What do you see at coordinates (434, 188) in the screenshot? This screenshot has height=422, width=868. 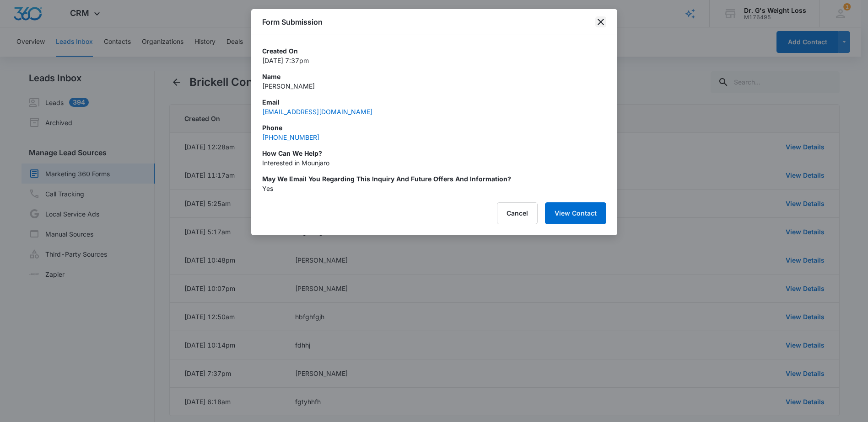 I see `p: Yes` at bounding box center [434, 188].